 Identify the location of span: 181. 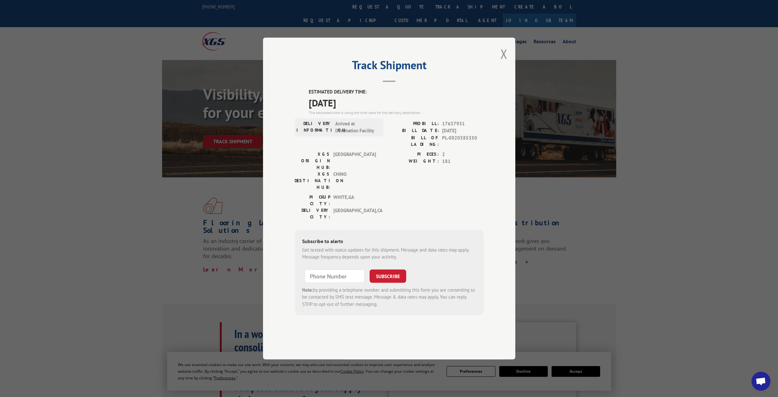
(463, 161).